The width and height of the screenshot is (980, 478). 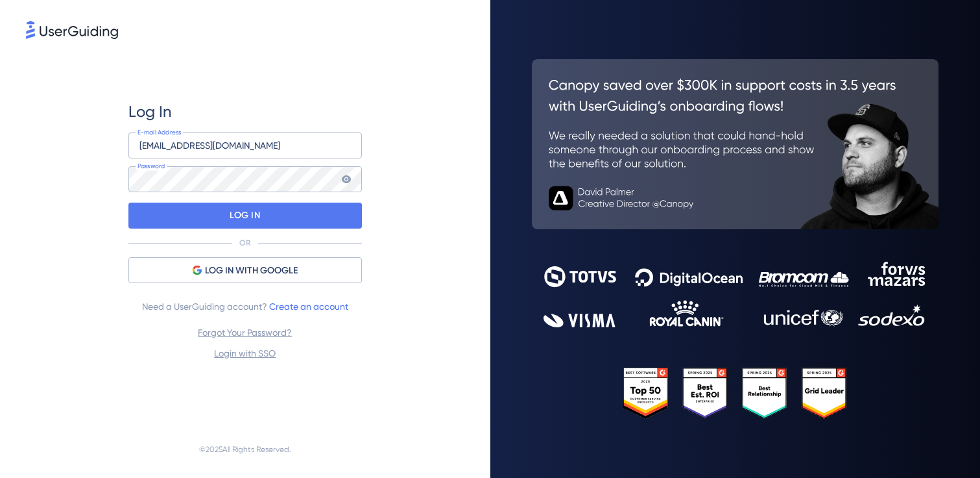 I want to click on a: Forgot Your Password?, so click(x=245, y=332).